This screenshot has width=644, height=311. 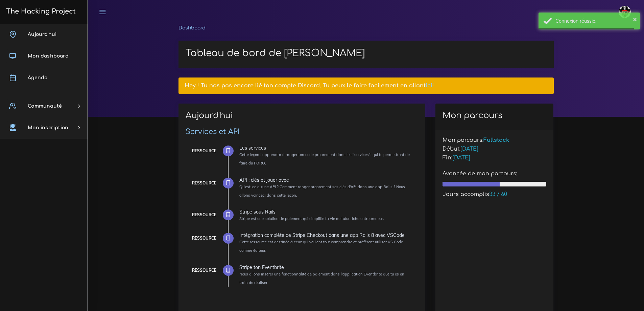 I want to click on h5: Mon parcours:, so click(x=495, y=140).